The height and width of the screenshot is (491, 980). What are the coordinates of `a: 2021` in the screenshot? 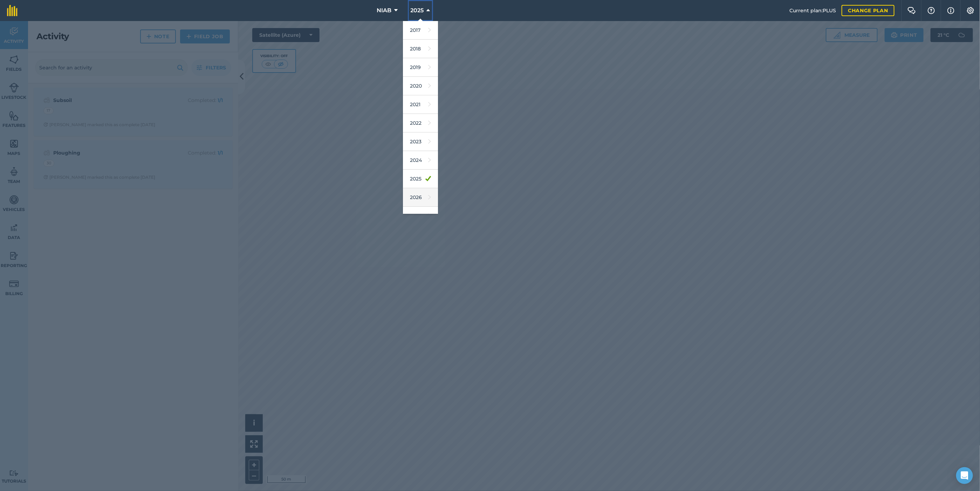 It's located at (421, 104).